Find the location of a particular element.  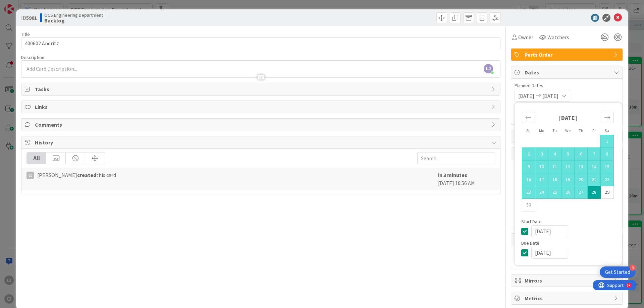

td: Choose Sunday, 11/30/2025 12:00 PM as your check-in date. It’s available. is located at coordinates (529, 205).